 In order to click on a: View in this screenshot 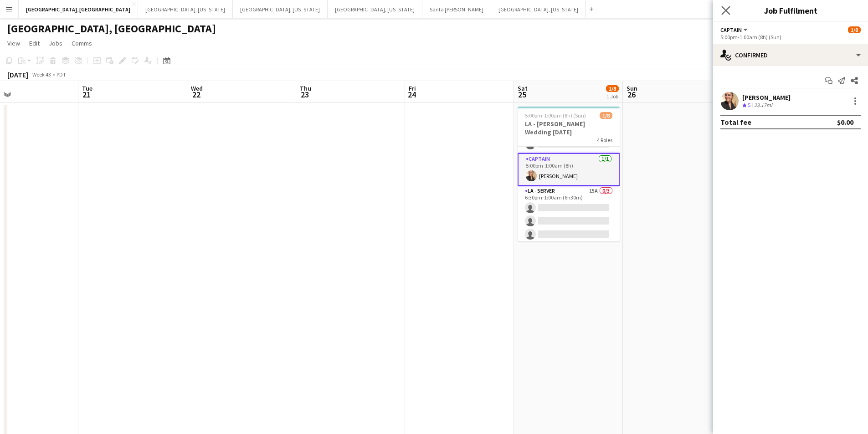, I will do `click(14, 43)`.